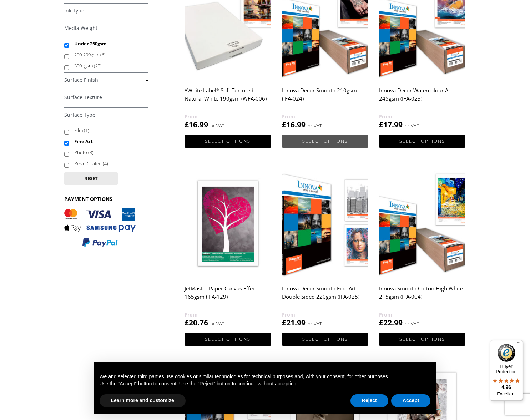 This screenshot has height=420, width=530. I want to click on img: JetMaster Paper Canvas Effect 165gsm (IFA-129), so click(228, 223).